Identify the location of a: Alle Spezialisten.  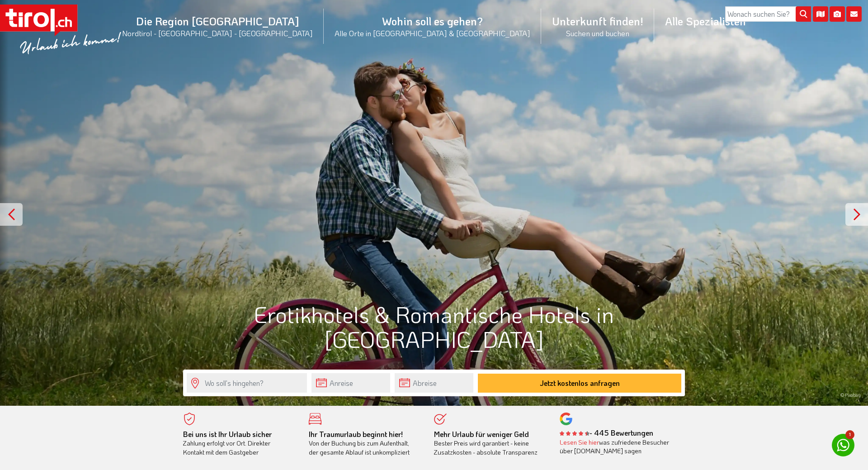
(706, 21).